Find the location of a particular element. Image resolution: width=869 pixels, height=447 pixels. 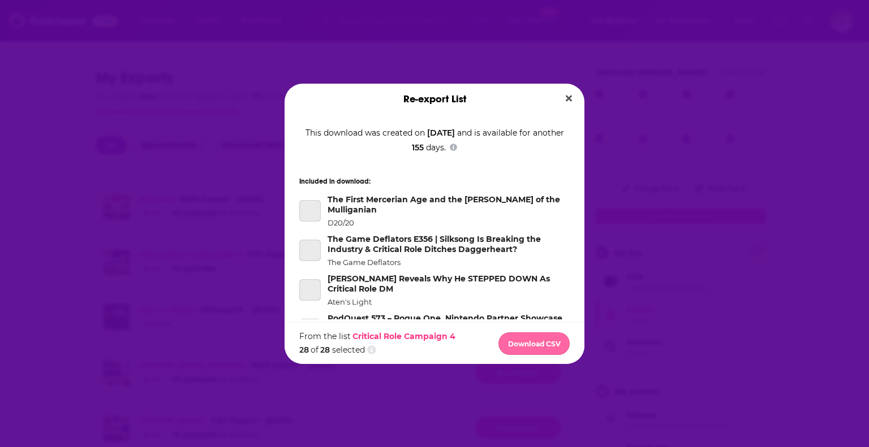

button: Download CSV is located at coordinates (534, 344).